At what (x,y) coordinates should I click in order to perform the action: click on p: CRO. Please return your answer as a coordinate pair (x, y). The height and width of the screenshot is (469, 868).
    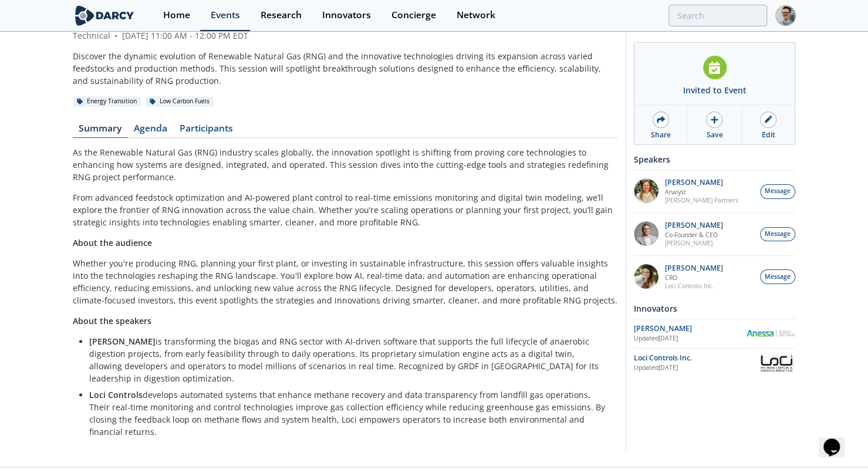
    Looking at the image, I should click on (694, 278).